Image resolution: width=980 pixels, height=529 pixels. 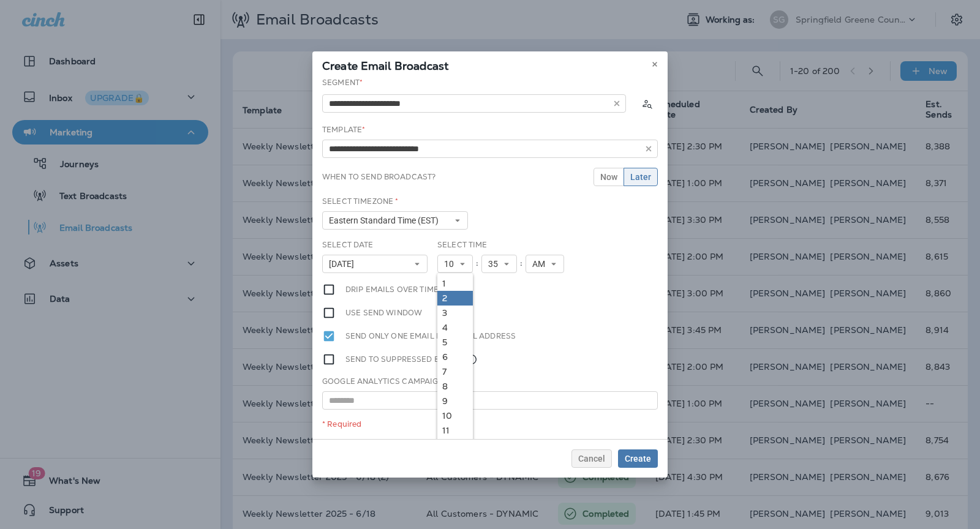 What do you see at coordinates (342, 83) in the screenshot?
I see `label: Segment` at bounding box center [342, 83].